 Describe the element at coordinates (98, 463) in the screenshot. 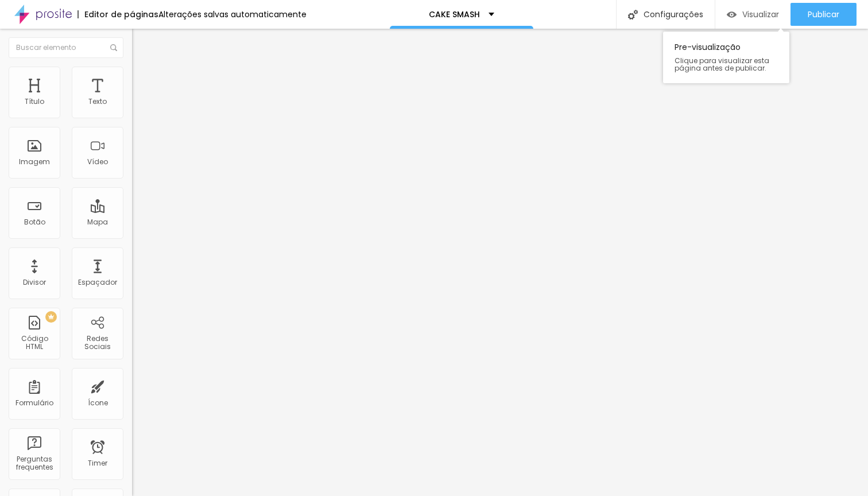

I see `div: Timer` at that location.